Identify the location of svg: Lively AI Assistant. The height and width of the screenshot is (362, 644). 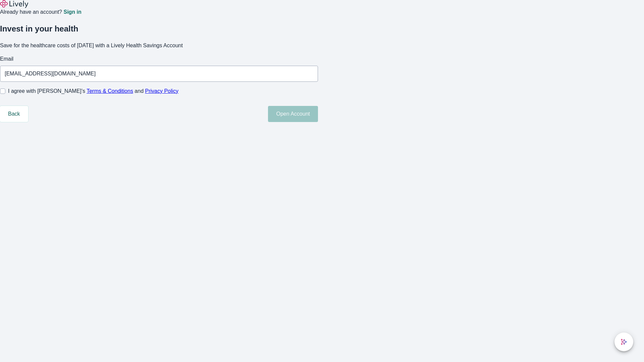
(624, 342).